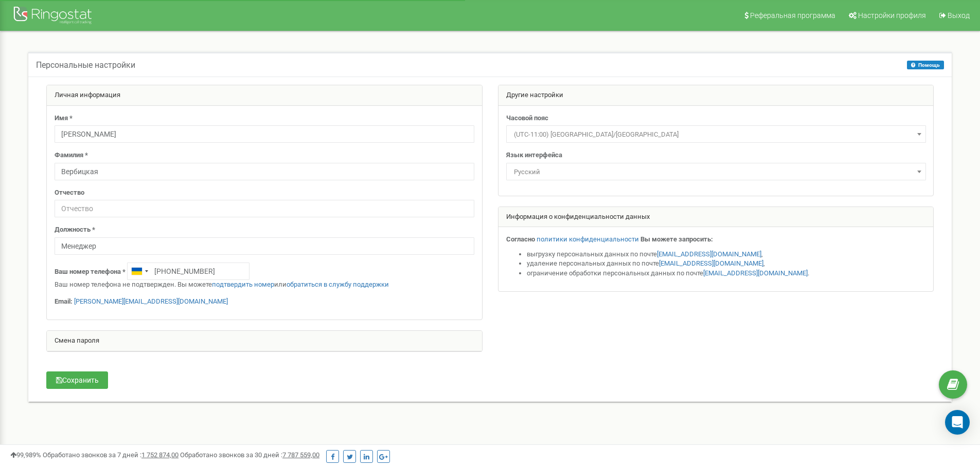 Image resolution: width=980 pixels, height=468 pixels. I want to click on div: Telephone country code, so click(139, 272).